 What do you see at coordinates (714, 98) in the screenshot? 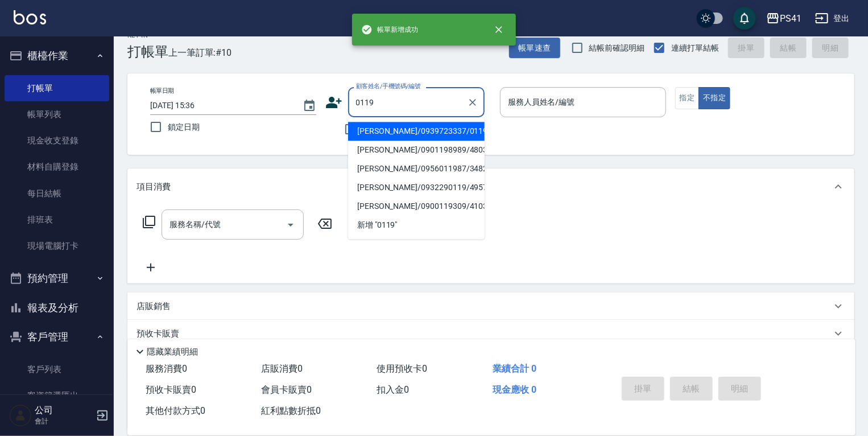
I see `button: 不指定` at bounding box center [714, 98].